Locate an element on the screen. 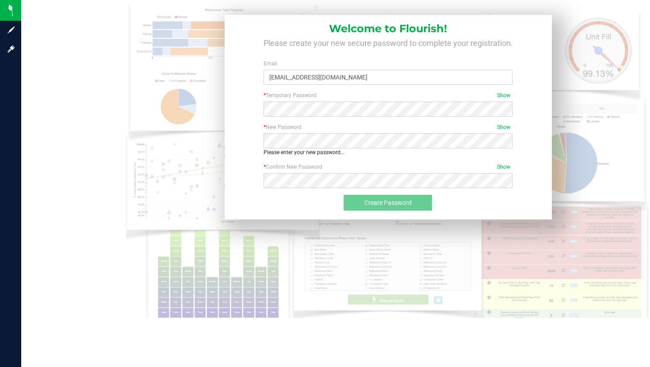 The height and width of the screenshot is (367, 650). label: New Password is located at coordinates (388, 127).